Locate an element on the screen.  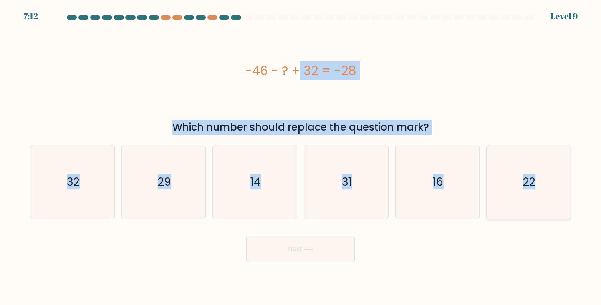
text: 22 is located at coordinates (529, 182).